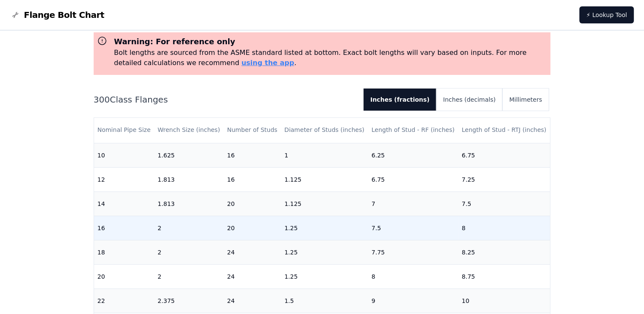  What do you see at coordinates (607, 15) in the screenshot?
I see `a: ⚡ Lookup Tool` at bounding box center [607, 15].